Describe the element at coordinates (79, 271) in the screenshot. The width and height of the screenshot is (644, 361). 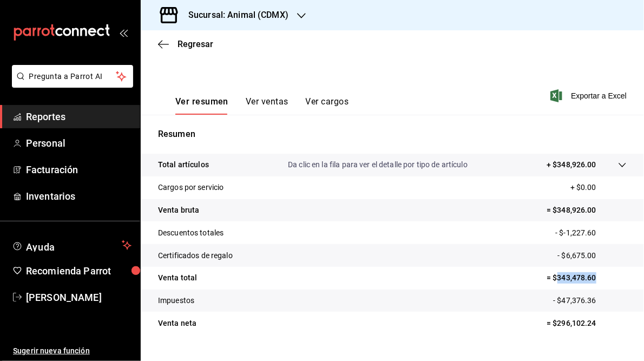
I see `span: Recomienda Parrot` at that location.